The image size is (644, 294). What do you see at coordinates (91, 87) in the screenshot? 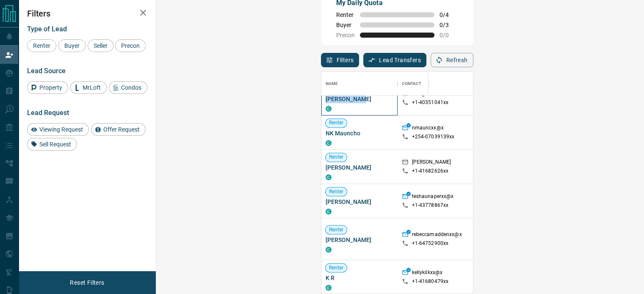
I see `span: MrLoft` at bounding box center [91, 87].